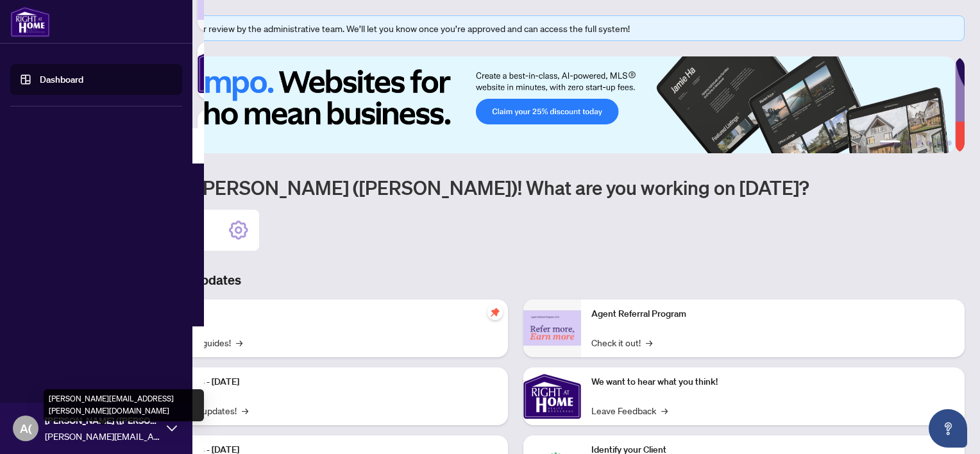  What do you see at coordinates (929, 143) in the screenshot?
I see `button: 4` at bounding box center [929, 143].